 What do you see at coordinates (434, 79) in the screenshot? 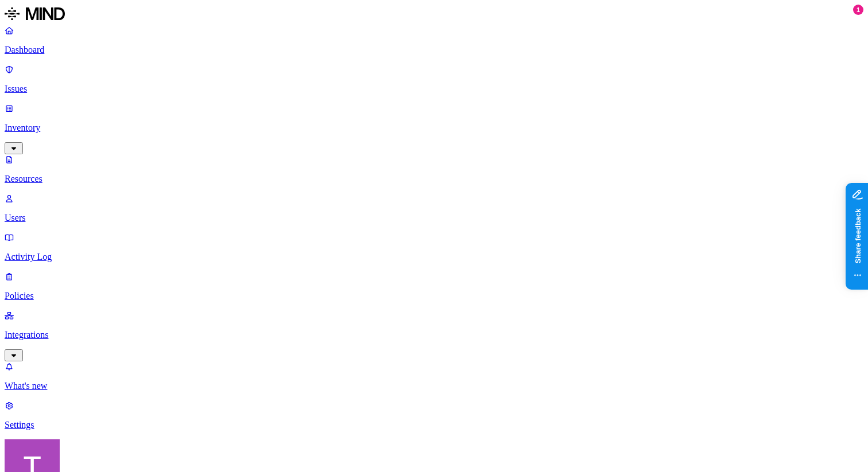
I see `a: Issues` at bounding box center [434, 79].